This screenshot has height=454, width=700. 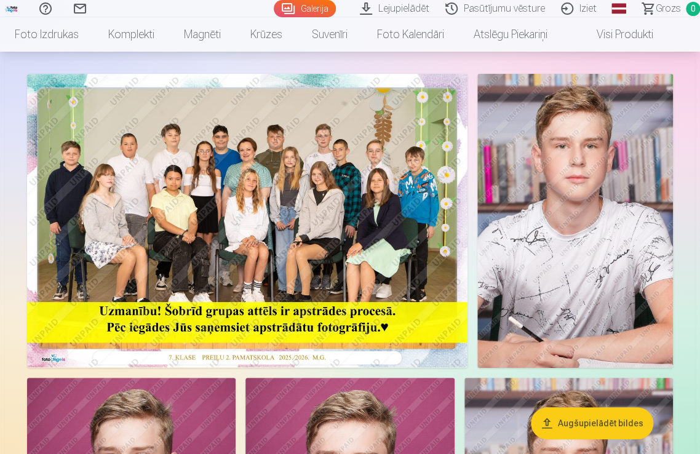 What do you see at coordinates (131, 34) in the screenshot?
I see `a: Komplekti` at bounding box center [131, 34].